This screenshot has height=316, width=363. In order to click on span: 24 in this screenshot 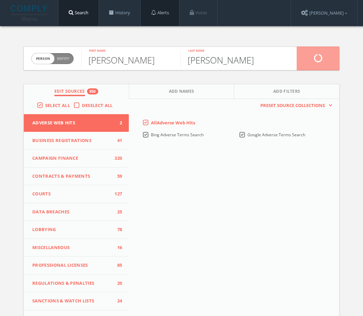, I will do `click(117, 301)`.